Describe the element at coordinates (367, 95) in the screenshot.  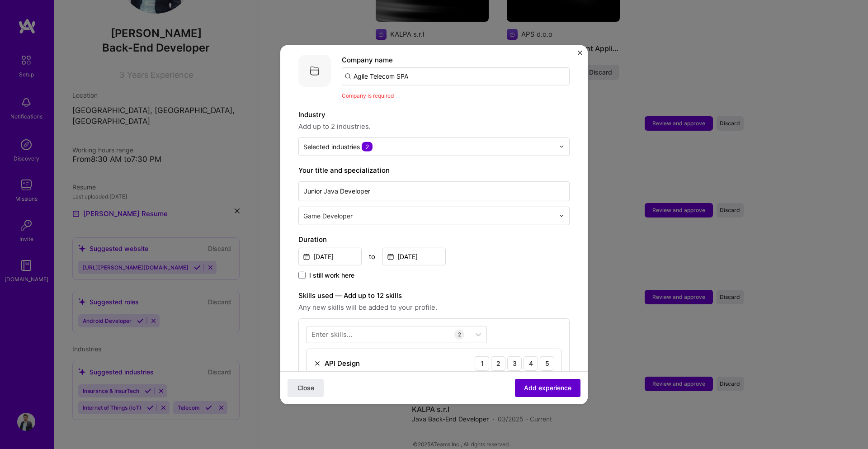
I see `span: Company is required` at that location.